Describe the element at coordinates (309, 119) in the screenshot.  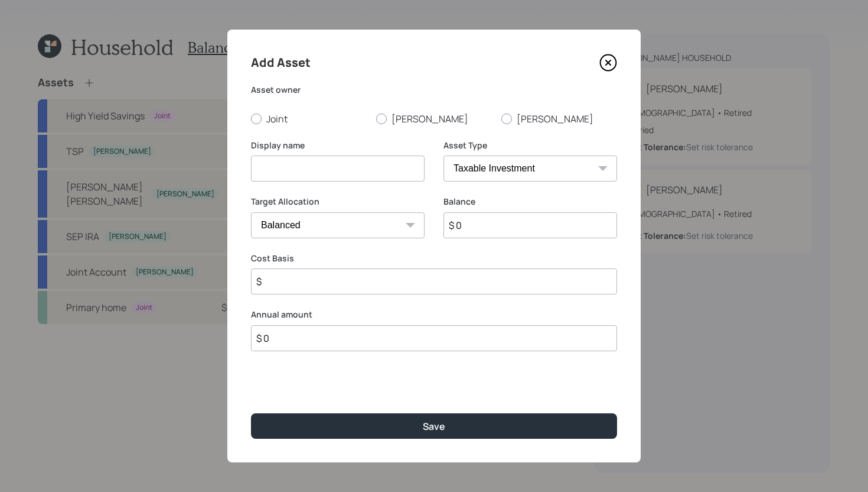
I see `label: Joint` at that location.